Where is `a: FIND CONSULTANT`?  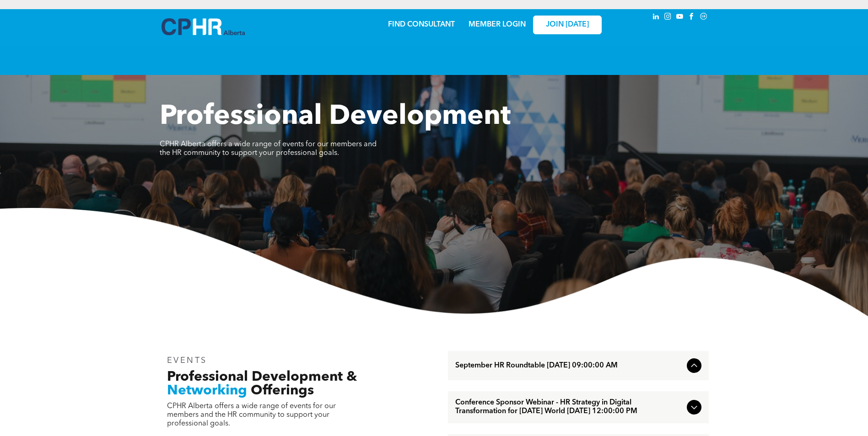 a: FIND CONSULTANT is located at coordinates (421, 25).